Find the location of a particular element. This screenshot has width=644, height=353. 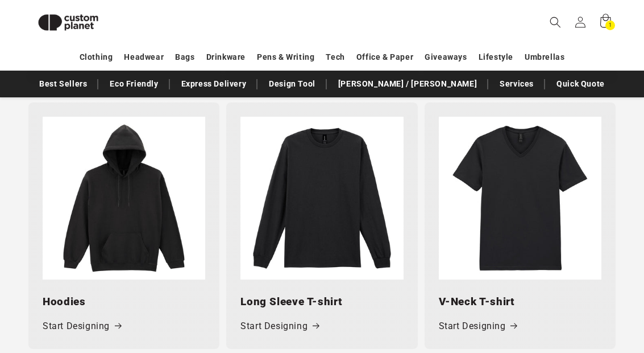

a: Lifestyle is located at coordinates (496, 57).